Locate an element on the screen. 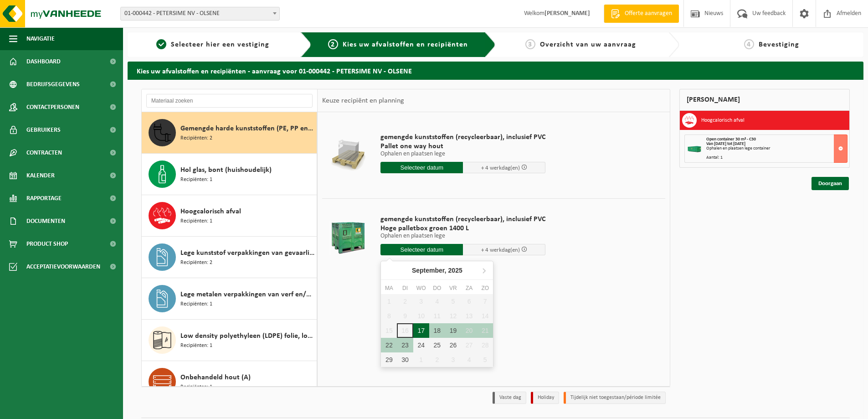 This screenshot has width=868, height=419. span: Product Shop is located at coordinates (47, 244).